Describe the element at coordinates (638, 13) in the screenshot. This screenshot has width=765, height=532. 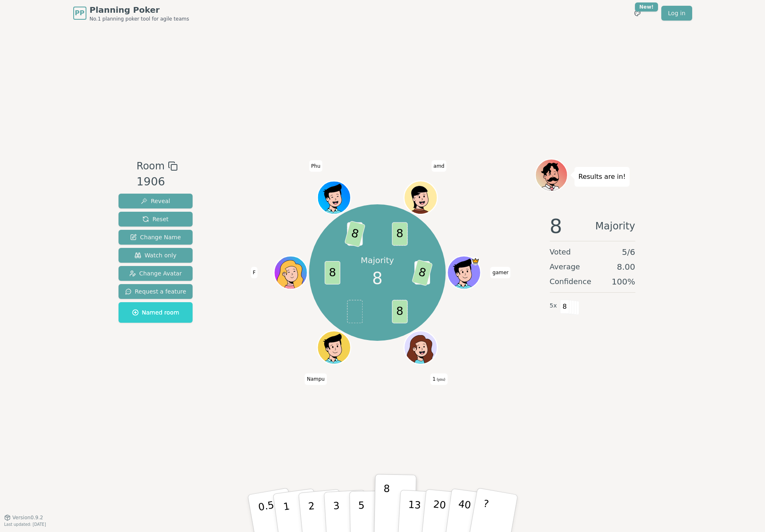
I see `button: New!` at that location.